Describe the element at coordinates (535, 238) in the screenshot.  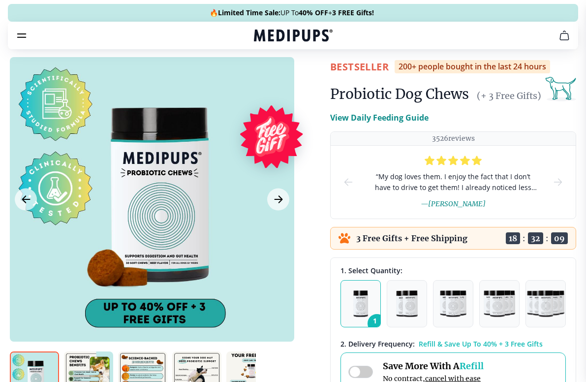
I see `span: 32` at that location.